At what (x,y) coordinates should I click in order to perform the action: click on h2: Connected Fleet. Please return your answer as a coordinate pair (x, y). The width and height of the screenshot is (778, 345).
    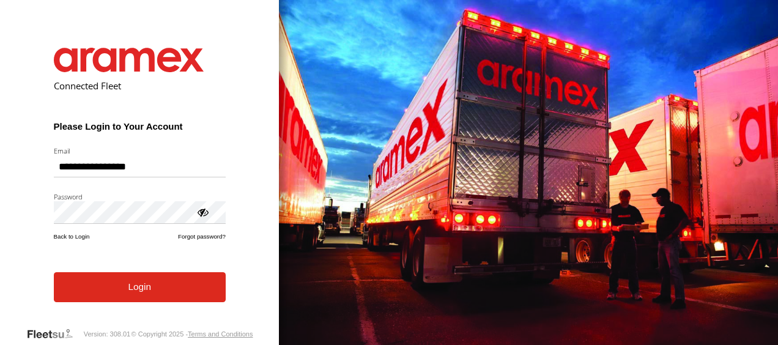
    Looking at the image, I should click on (139, 86).